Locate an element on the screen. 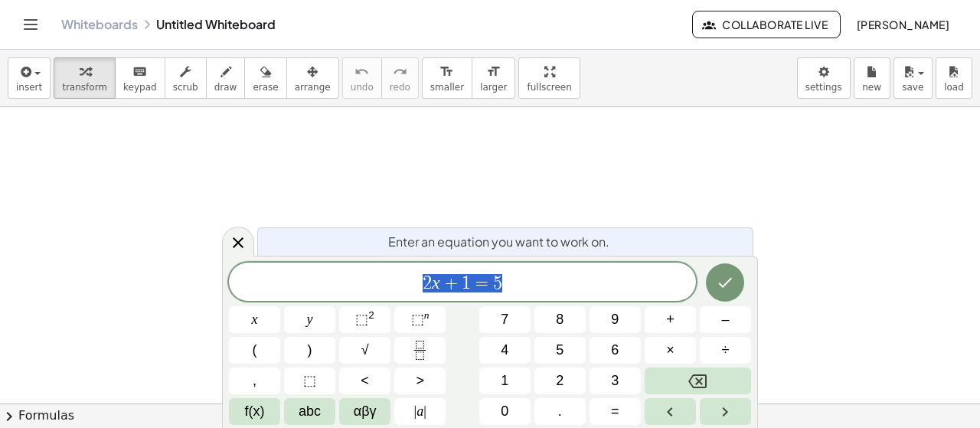  button: 8 is located at coordinates (559, 319).